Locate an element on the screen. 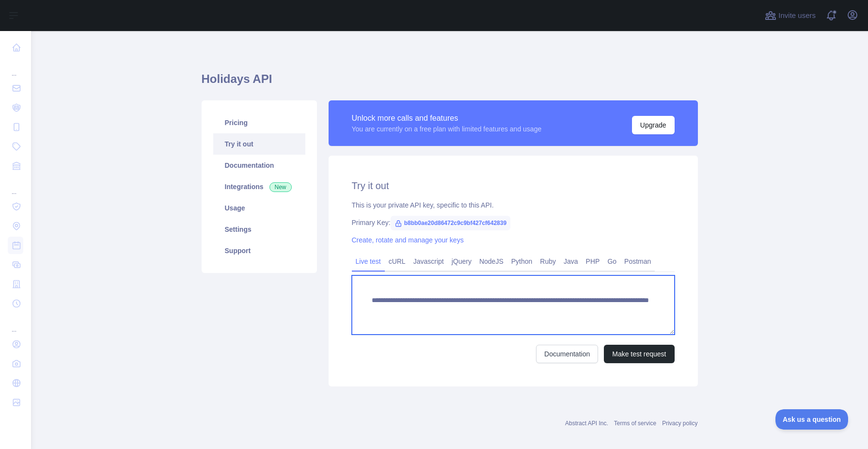 The height and width of the screenshot is (449, 868). a: Pricing is located at coordinates (259, 123).